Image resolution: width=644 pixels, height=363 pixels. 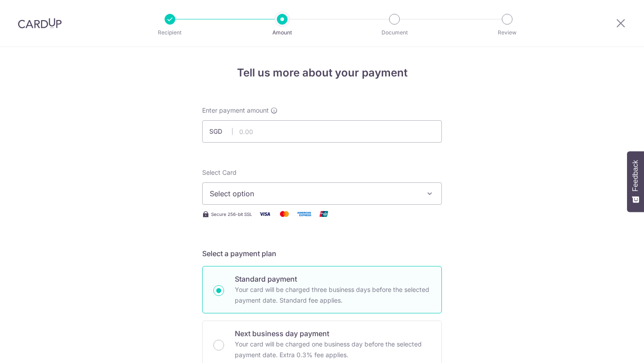 I want to click on img: Union Pay, so click(x=324, y=214).